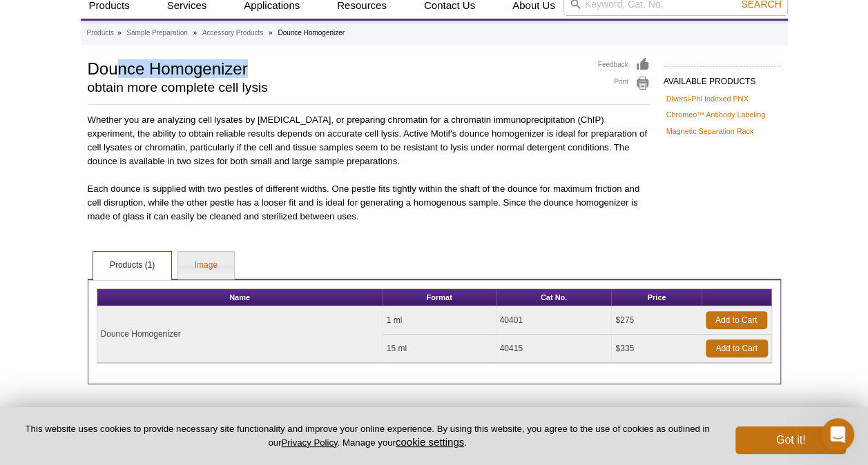 The image size is (868, 465). Describe the element at coordinates (367, 436) in the screenshot. I see `p: This website uses cookies to provide necessary site functionality and improve your online experie...` at that location.